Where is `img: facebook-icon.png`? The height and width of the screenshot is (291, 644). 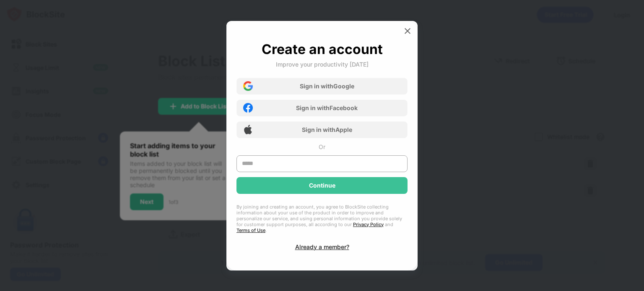 img: facebook-icon.png is located at coordinates (248, 108).